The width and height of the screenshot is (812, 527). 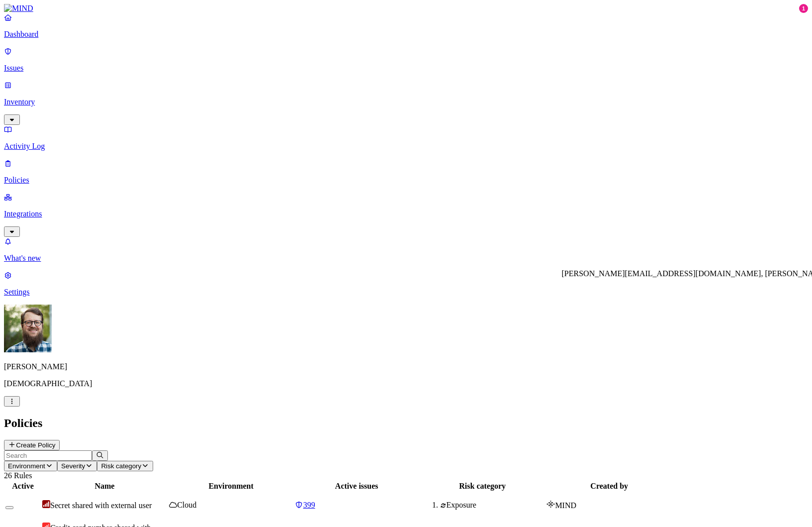 What do you see at coordinates (550, 504) in the screenshot?
I see `img: mind-logo-icon` at bounding box center [550, 504].